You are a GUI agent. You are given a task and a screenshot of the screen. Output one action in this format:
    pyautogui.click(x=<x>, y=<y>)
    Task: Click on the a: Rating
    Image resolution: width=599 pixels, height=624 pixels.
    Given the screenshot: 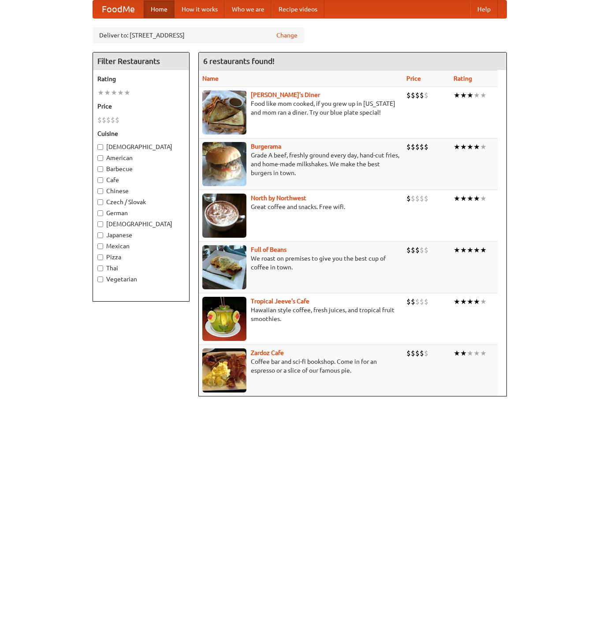 What is the action you would take?
    pyautogui.click(x=463, y=79)
    